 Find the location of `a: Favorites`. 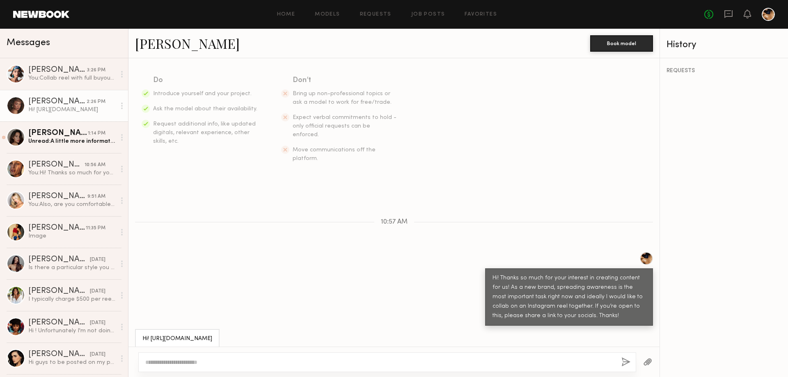

a: Favorites is located at coordinates (480, 14).